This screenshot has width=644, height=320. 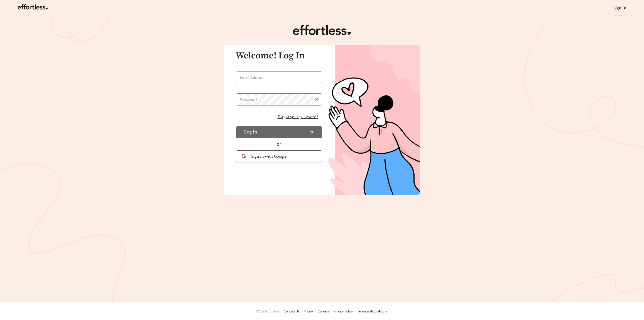 I want to click on span: eye-invisible, so click(x=317, y=100).